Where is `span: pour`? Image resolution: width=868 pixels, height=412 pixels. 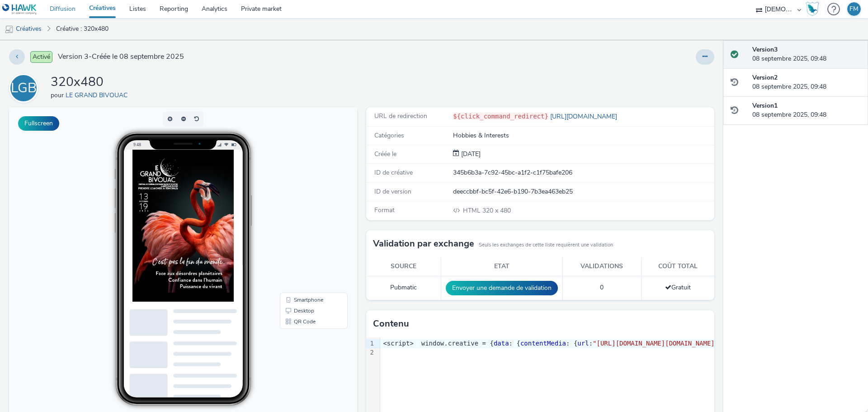
span: pour is located at coordinates (58, 95).